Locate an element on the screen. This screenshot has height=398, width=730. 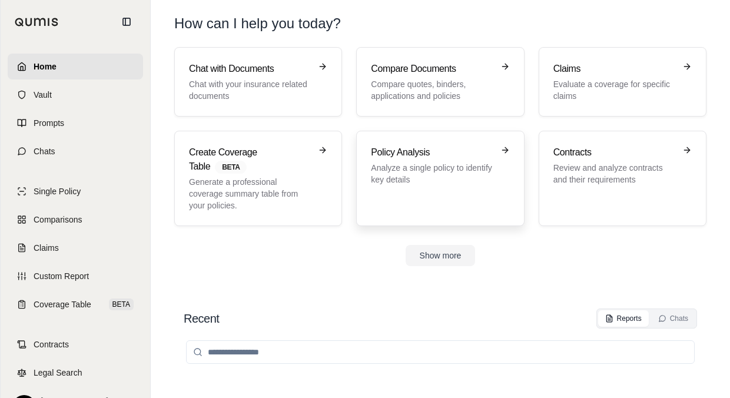
span: Chats is located at coordinates (44, 151).